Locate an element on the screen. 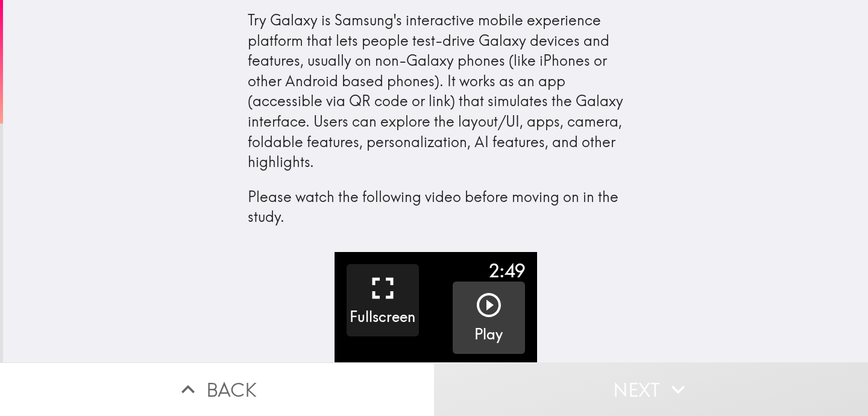 This screenshot has height=416, width=868. button: Fullscreen is located at coordinates (382, 300).